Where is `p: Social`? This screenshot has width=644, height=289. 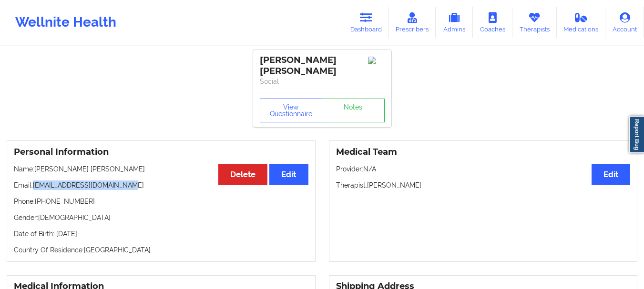 p: Social is located at coordinates (322, 82).